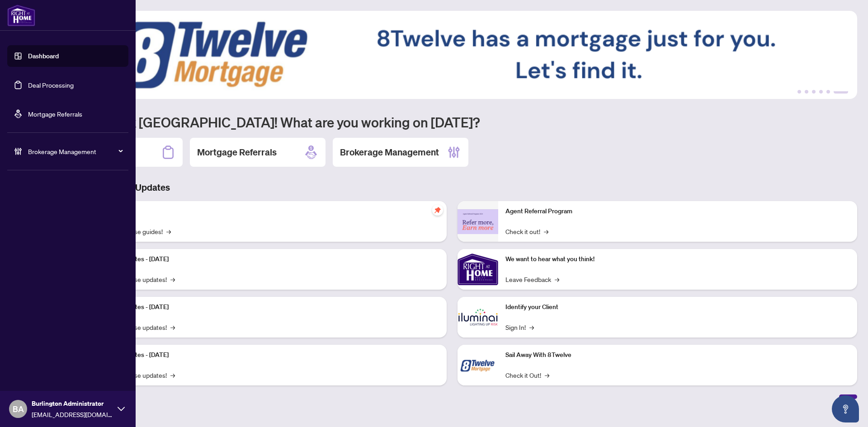 The image size is (868, 427). Describe the element at coordinates (677, 307) in the screenshot. I see `p: Identify your Client` at that location.